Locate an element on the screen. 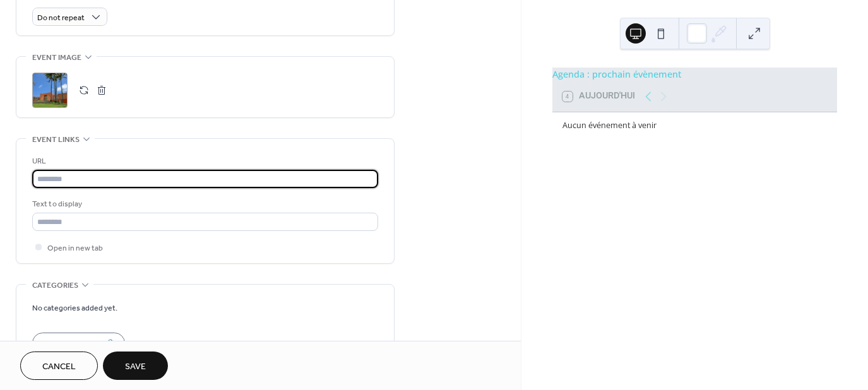 This screenshot has height=390, width=868. button: Cancel is located at coordinates (59, 366).